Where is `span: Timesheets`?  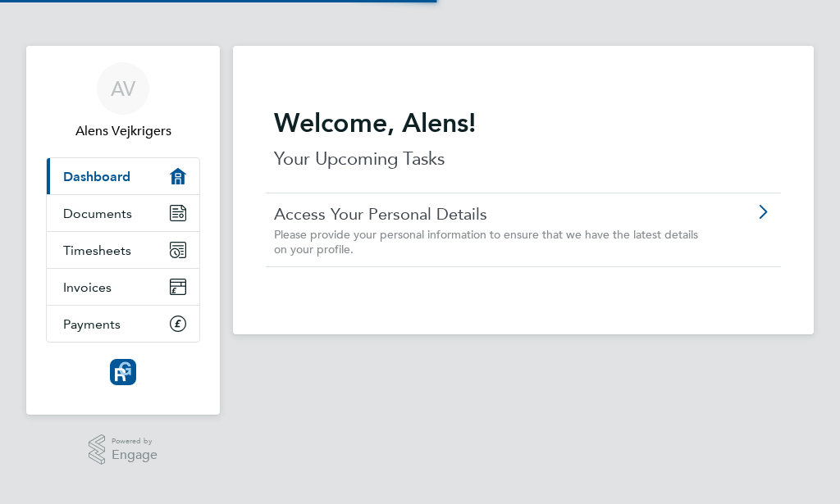
span: Timesheets is located at coordinates (97, 250).